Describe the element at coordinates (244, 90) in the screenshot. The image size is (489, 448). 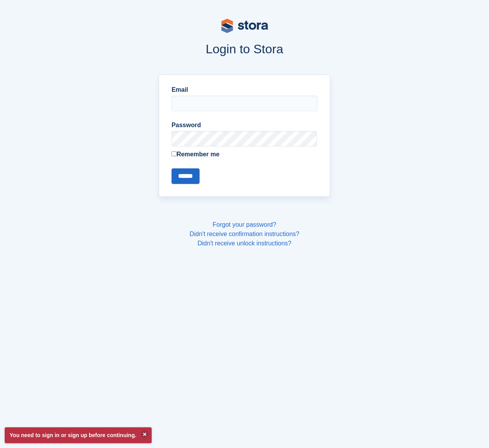
I see `label: Email` at that location.